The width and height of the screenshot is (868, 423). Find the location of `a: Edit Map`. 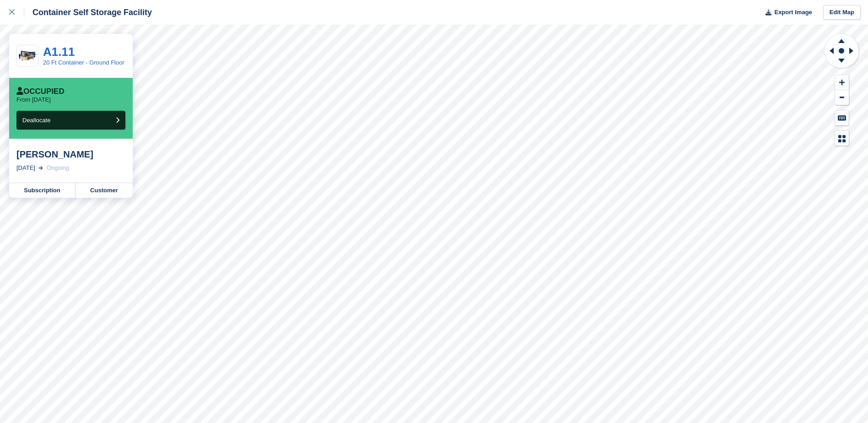

a: Edit Map is located at coordinates (842, 13).